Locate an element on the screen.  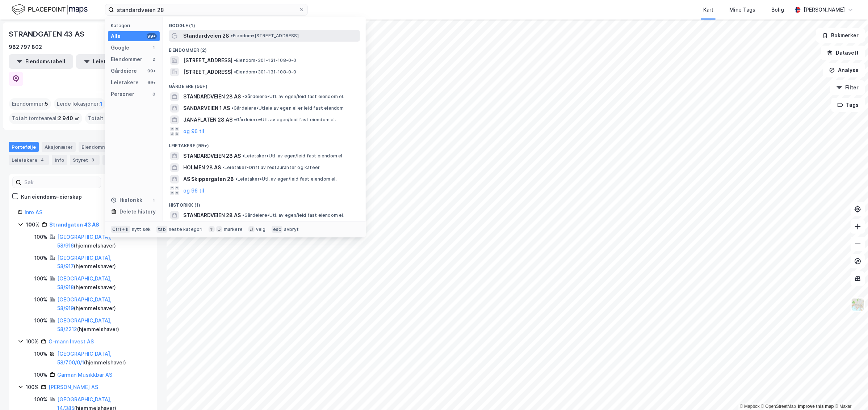
div: 0 is located at coordinates (154, 94).